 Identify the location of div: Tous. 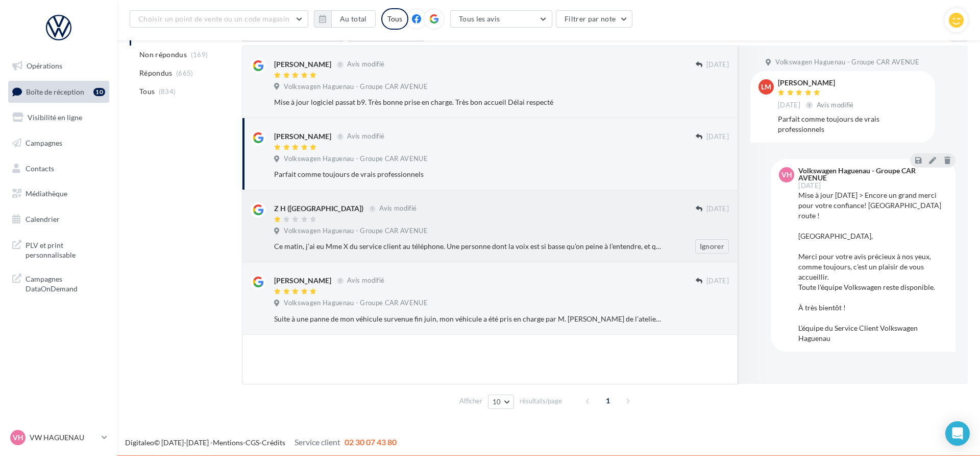
(394, 19).